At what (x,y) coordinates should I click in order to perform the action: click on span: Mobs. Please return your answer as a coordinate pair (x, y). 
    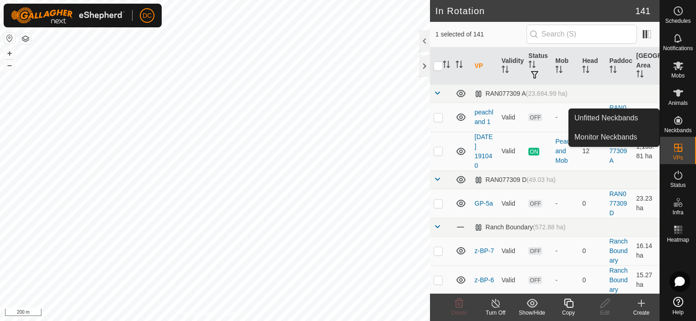
    Looking at the image, I should click on (678, 76).